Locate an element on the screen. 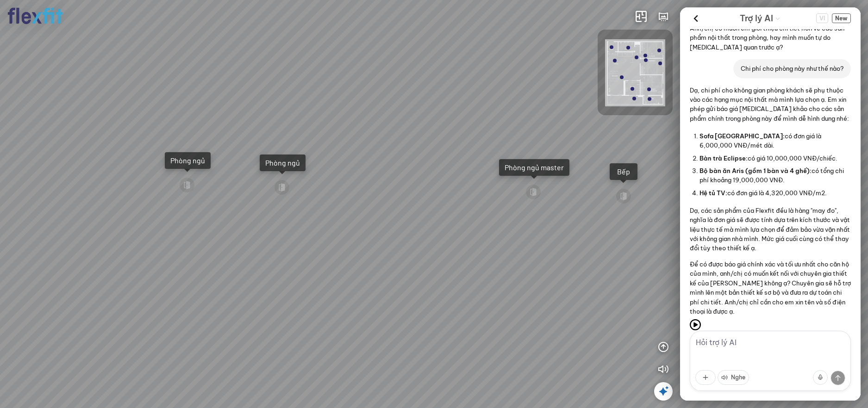 The image size is (868, 408). span: Trợ lý AI is located at coordinates (757, 18).